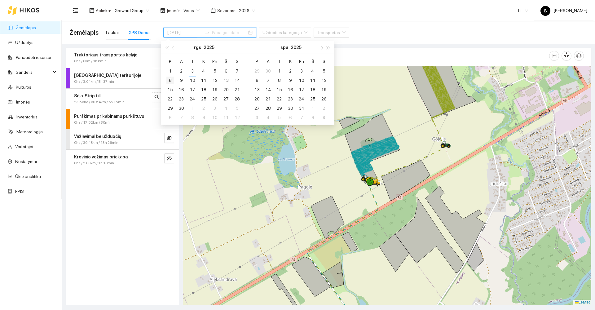 The width and height of the screenshot is (595, 310). What do you see at coordinates (523, 11) in the screenshot?
I see `span: LT` at bounding box center [523, 11].